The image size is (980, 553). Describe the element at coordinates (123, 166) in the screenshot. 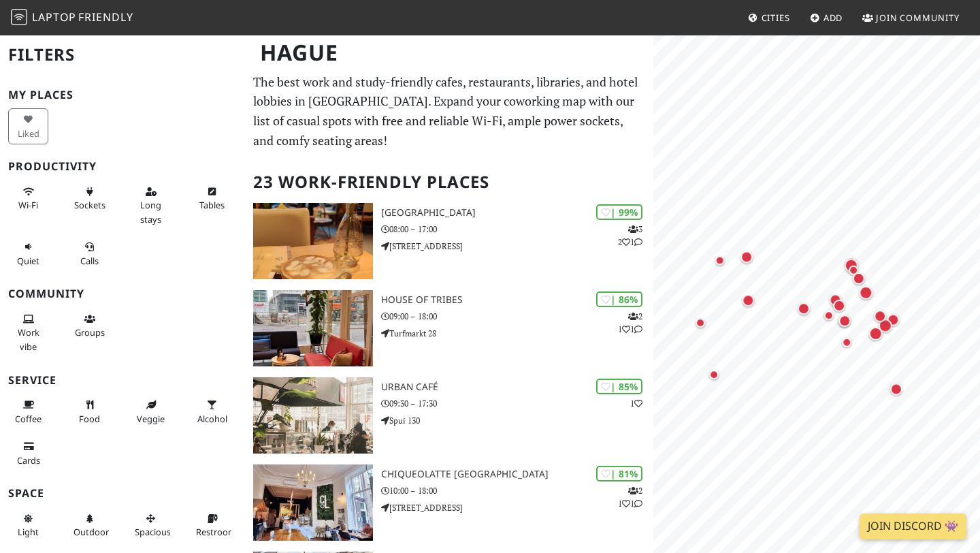

I see `h3: Productivity` at that location.